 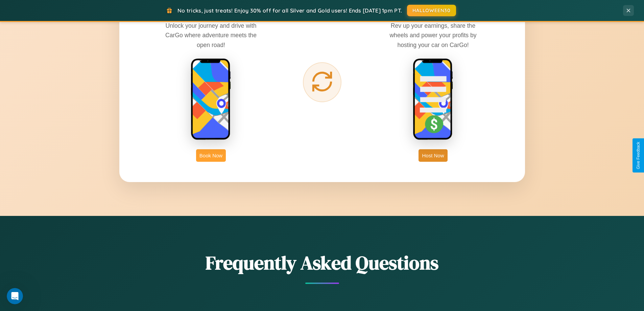 What do you see at coordinates (433, 35) in the screenshot?
I see `p: Rev up your earnings, share the wheels and power your profits by hosting your car on CarGo!` at bounding box center [433, 35].